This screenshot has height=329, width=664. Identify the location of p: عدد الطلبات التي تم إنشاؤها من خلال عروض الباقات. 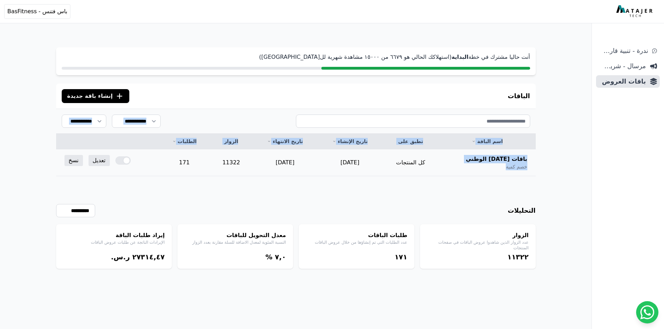
(356, 243).